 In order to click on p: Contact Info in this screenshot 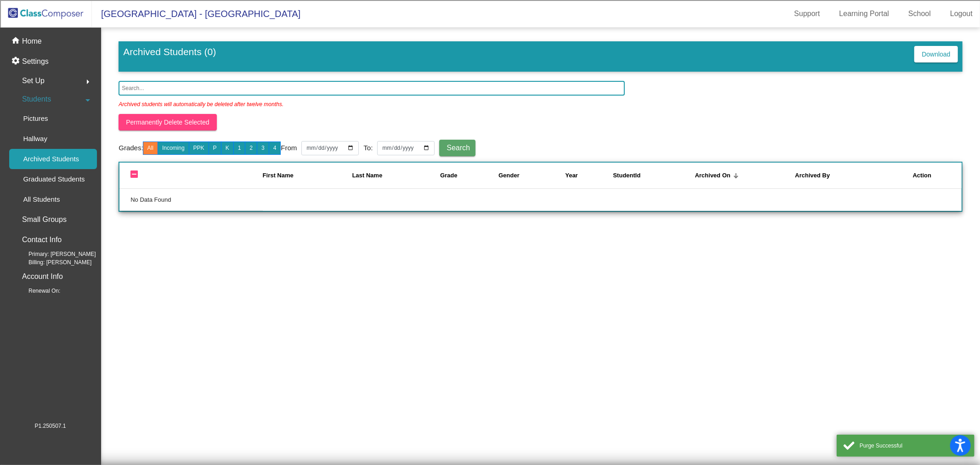, I will do `click(42, 240)`.